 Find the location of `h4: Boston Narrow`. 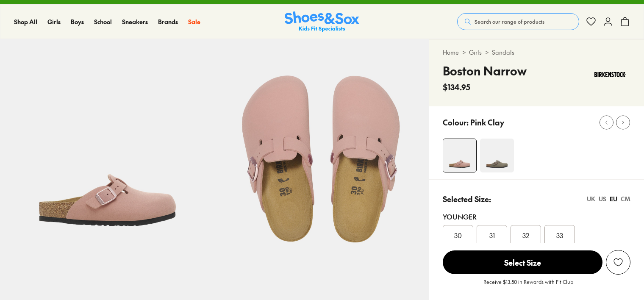

h4: Boston Narrow is located at coordinates (485, 71).